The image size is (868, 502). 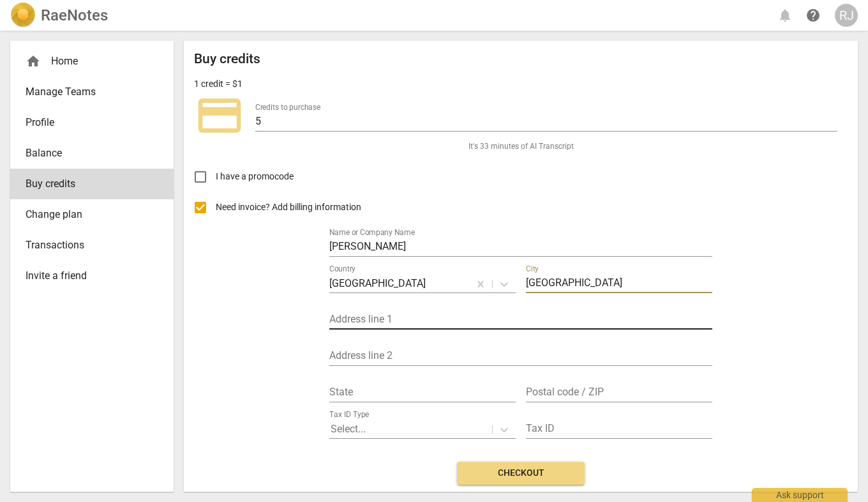 I want to click on span: home, so click(x=34, y=62).